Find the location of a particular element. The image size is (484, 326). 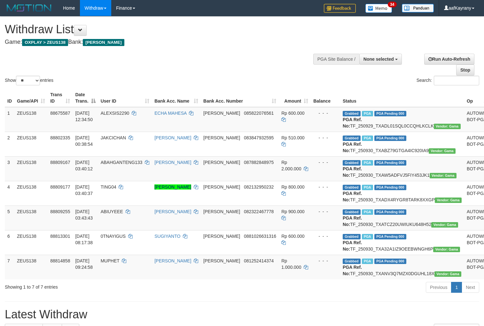

span: Rp 510.000 is located at coordinates (293, 138).